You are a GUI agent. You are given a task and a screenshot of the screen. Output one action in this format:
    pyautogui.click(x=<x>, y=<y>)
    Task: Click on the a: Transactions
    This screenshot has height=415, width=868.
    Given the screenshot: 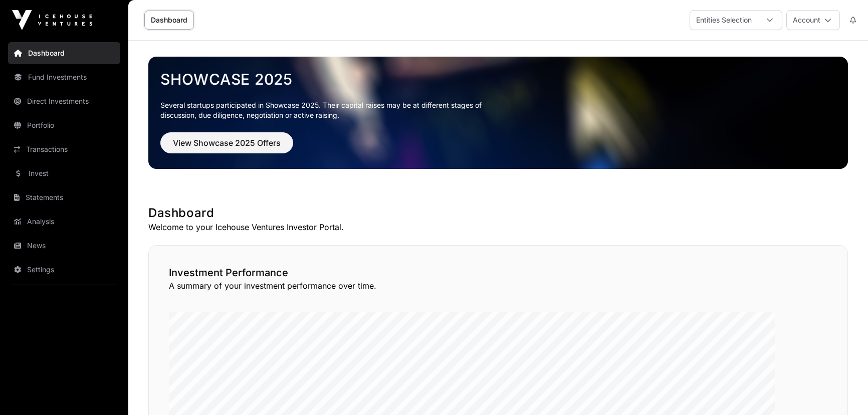 What is the action you would take?
    pyautogui.click(x=64, y=149)
    